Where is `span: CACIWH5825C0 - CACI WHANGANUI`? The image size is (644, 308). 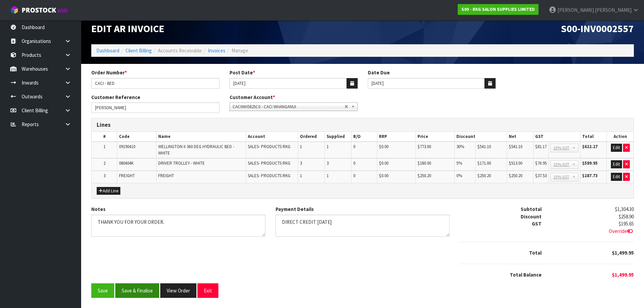 span: CACIWH5825C0 - CACI WHANGANUI is located at coordinates (288, 107).